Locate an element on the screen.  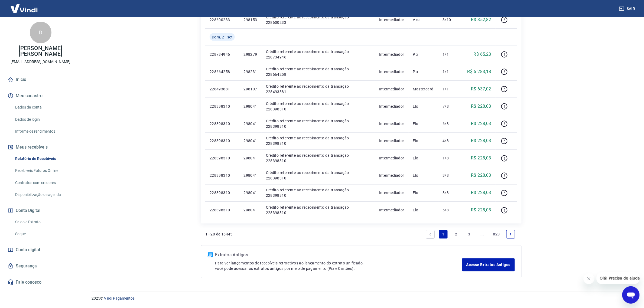
a: Dados da conta is located at coordinates (43, 107).